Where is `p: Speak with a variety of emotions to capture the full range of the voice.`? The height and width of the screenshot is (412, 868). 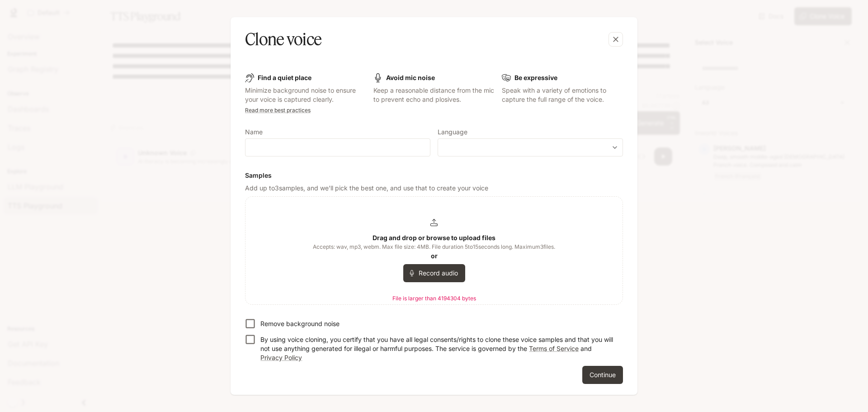 p: Speak with a variety of emotions to capture the full range of the voice. is located at coordinates (562, 95).